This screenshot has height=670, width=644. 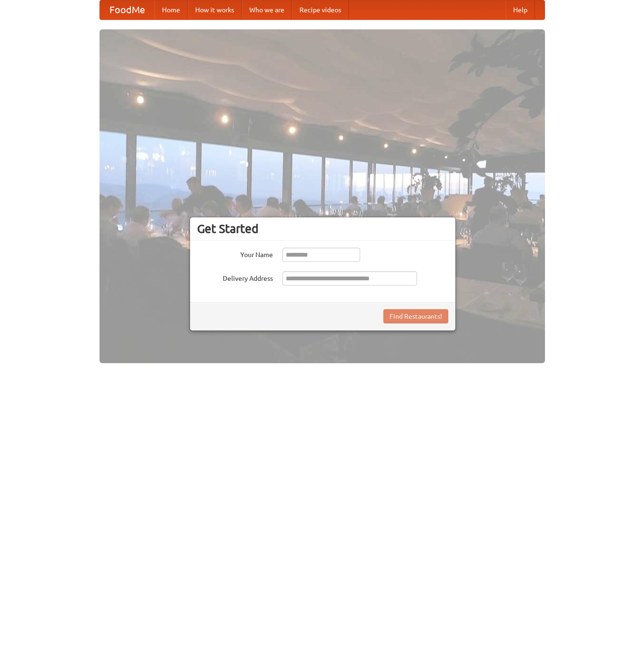 What do you see at coordinates (235, 253) in the screenshot?
I see `label: Your Name` at bounding box center [235, 253].